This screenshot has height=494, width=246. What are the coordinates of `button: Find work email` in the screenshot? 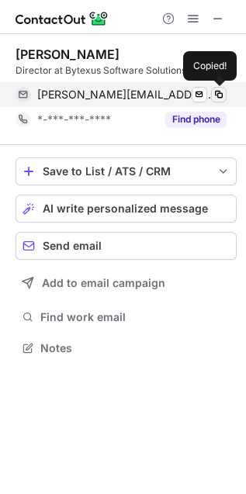 It's located at (126, 317).